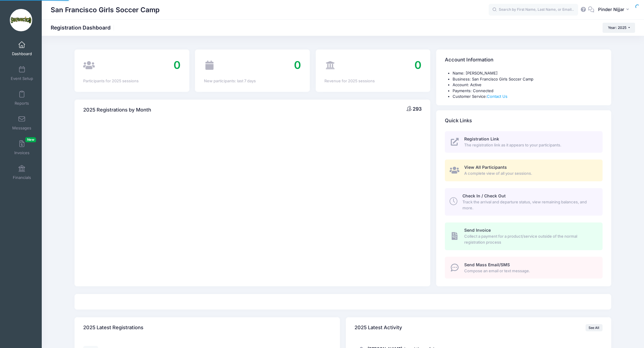  Describe the element at coordinates (22, 148) in the screenshot. I see `a: InvoicesNew` at that location.